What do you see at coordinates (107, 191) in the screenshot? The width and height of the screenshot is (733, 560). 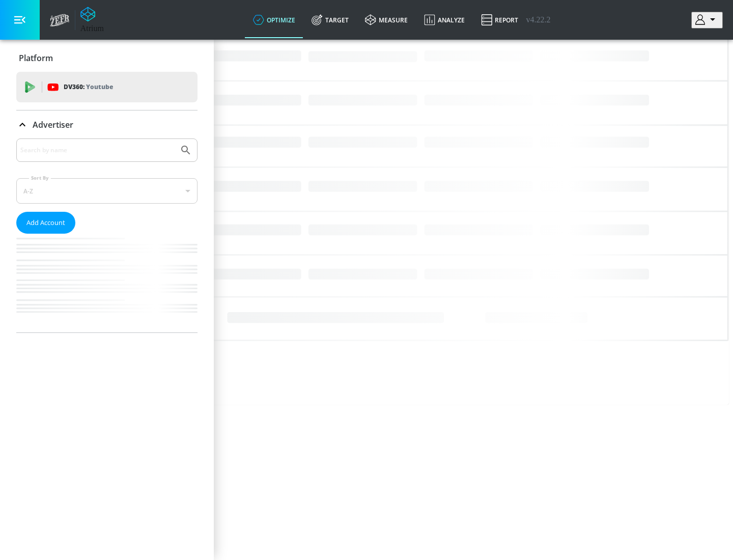 I see `div: A-Z` at bounding box center [107, 191].